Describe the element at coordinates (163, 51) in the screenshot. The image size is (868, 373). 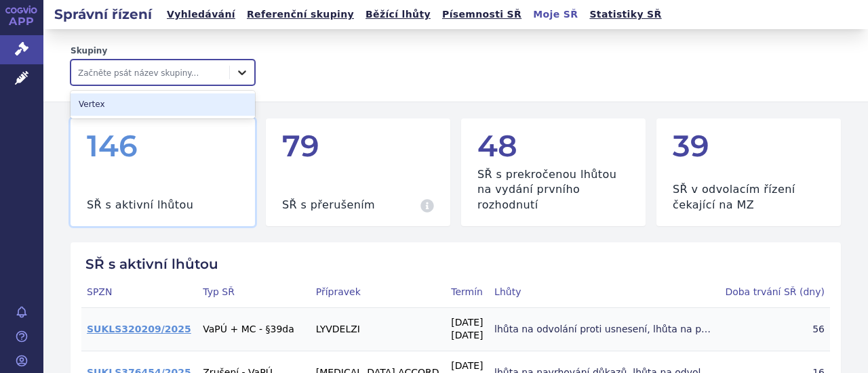
I see `label: Skupiny` at that location.